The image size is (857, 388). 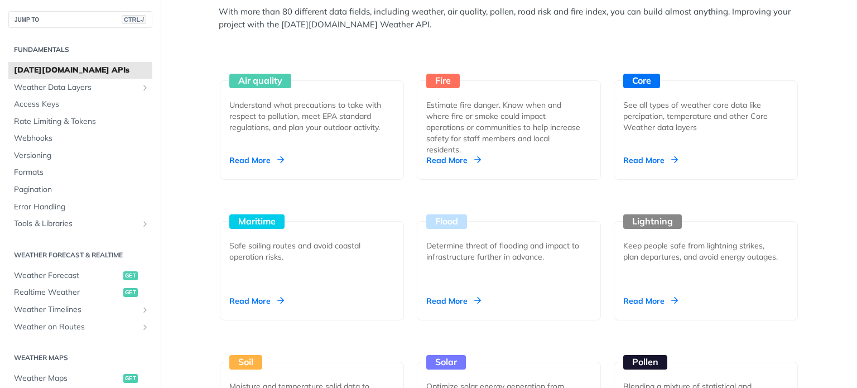 I want to click on div: Maritime, so click(x=257, y=222).